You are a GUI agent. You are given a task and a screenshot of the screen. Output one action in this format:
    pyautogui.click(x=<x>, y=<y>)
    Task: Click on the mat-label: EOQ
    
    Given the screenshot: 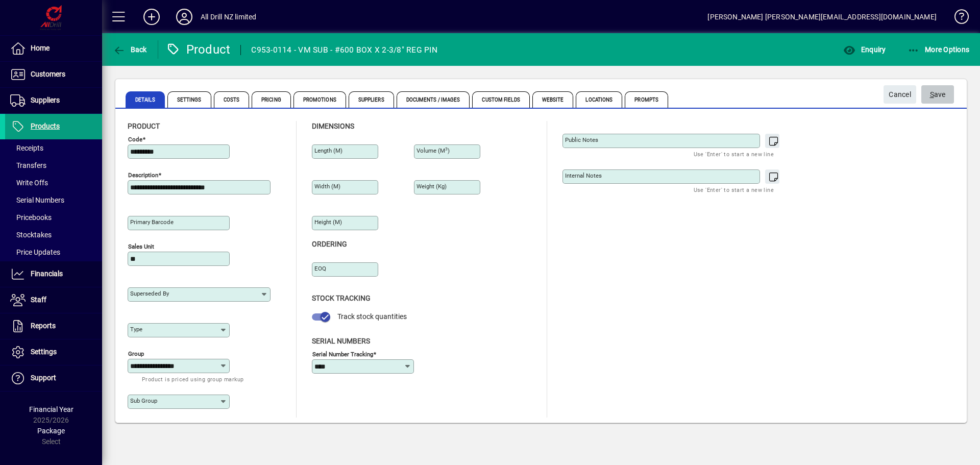 What is the action you would take?
    pyautogui.click(x=320, y=269)
    